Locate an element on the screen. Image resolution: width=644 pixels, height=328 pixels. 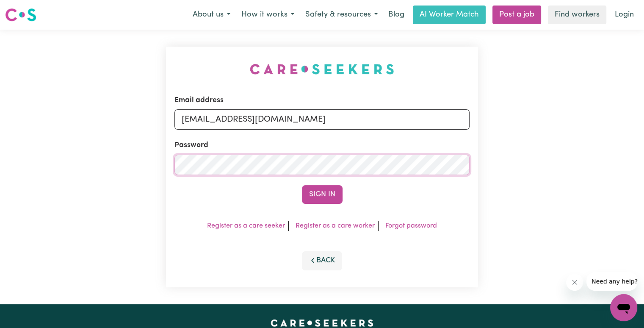
button: Back is located at coordinates (322, 260).